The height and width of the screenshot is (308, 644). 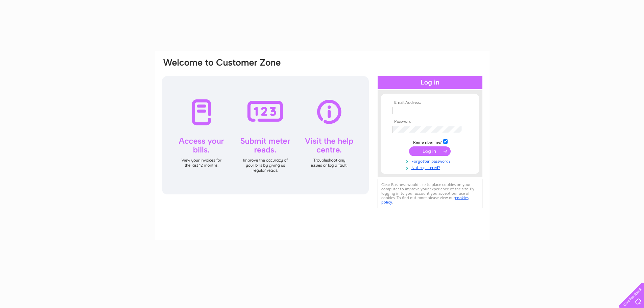 I want to click on a: cookies policy, so click(x=425, y=200).